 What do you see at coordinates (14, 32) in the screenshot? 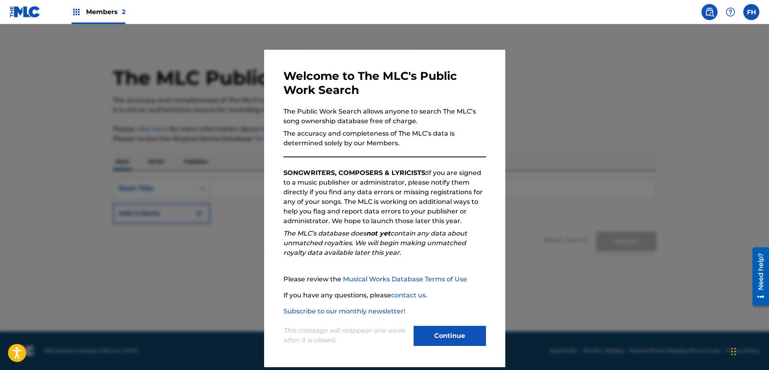
I see `div: Open Resource Center` at bounding box center [14, 32].